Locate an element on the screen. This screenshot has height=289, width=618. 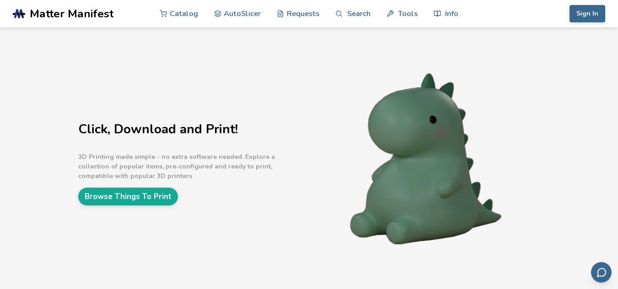
a: Browse Things To Print is located at coordinates (128, 197).